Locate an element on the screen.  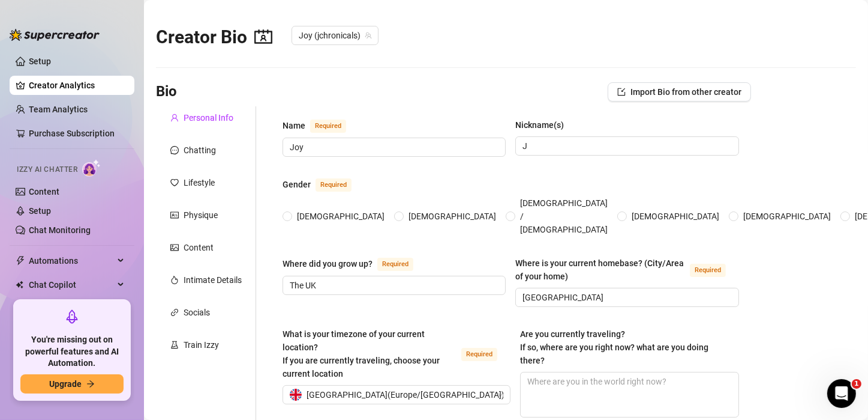
span: What is your timezone of your current location? If you are currently traveling, choose your curre... is located at coordinates (361, 354).